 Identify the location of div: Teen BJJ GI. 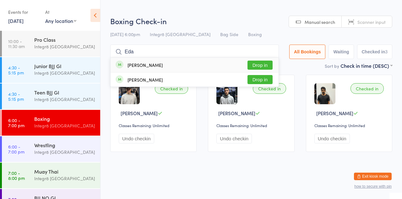
(64, 92).